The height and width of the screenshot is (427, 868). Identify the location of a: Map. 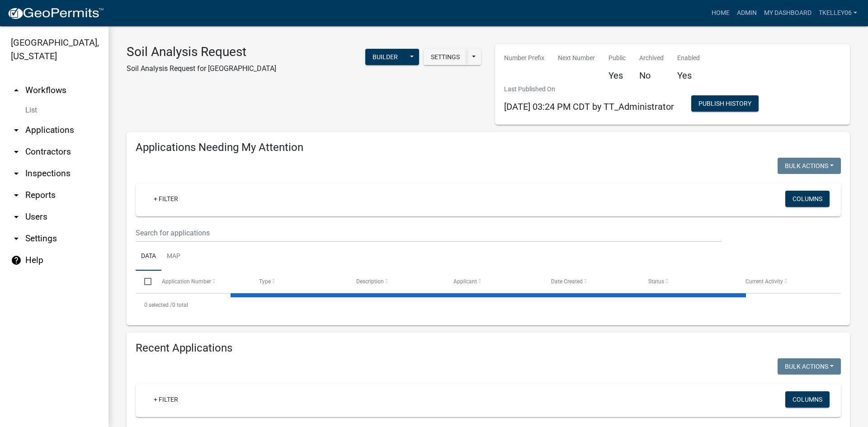
(174, 257).